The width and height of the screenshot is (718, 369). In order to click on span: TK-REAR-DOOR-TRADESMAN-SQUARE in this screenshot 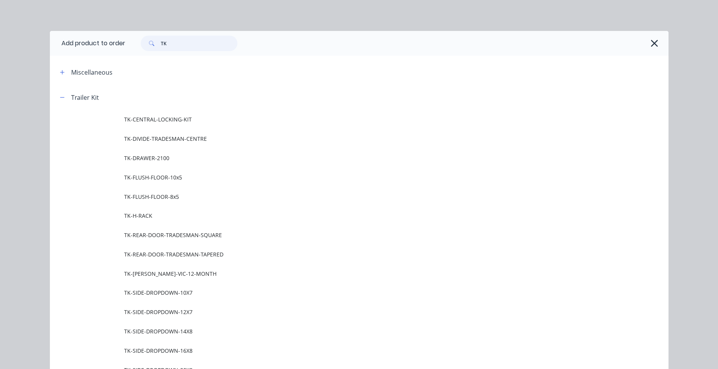, I will do `click(342, 235)`.